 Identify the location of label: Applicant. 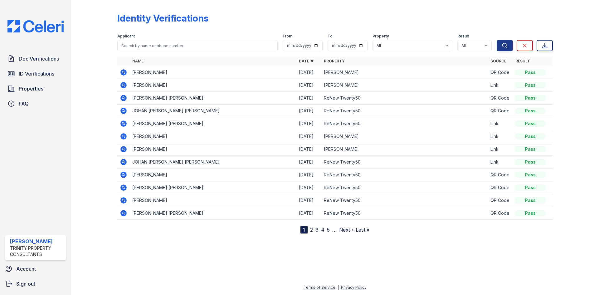
(126, 36).